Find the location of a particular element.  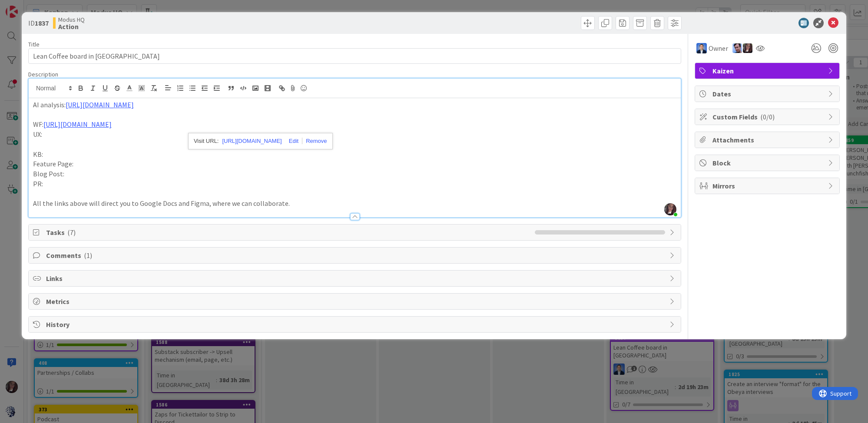

span: ( 7 ) is located at coordinates (71, 233).